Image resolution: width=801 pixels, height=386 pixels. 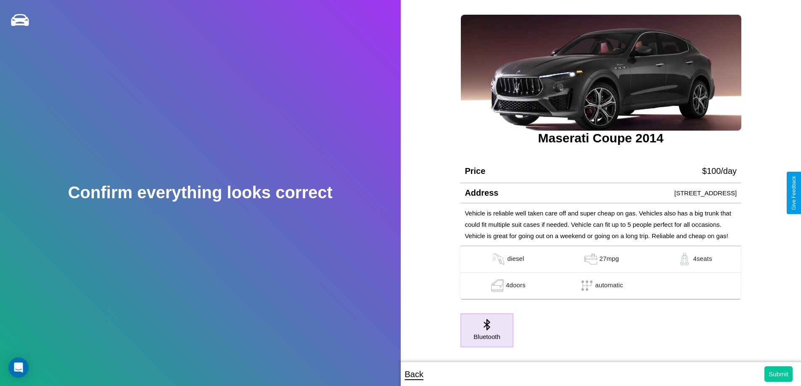 What do you see at coordinates (778, 374) in the screenshot?
I see `button: Submit` at bounding box center [778, 374].